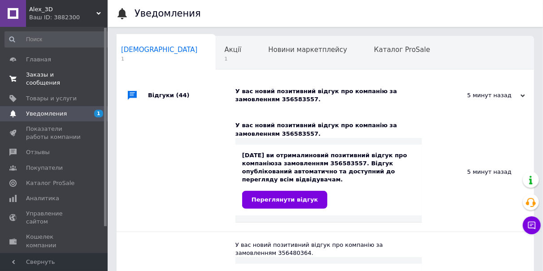  I want to click on span: Заказы и сообщения, so click(54, 79).